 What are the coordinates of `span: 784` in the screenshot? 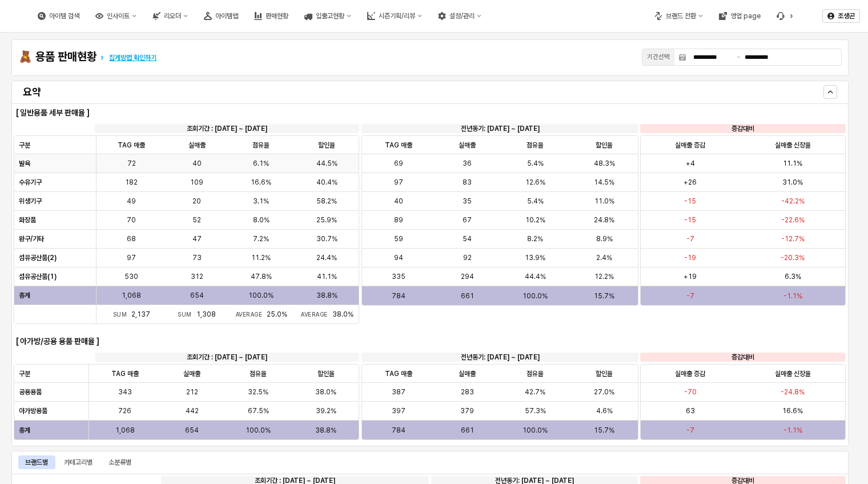 It's located at (399, 295).